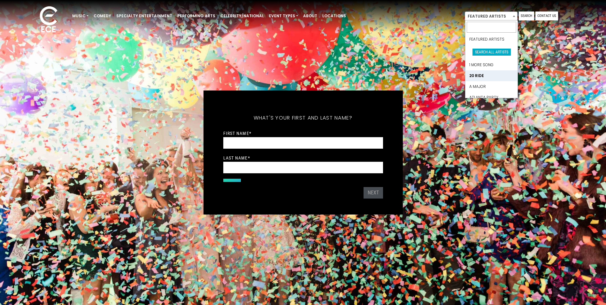 This screenshot has height=305, width=606. Describe the element at coordinates (310, 16) in the screenshot. I see `a: About` at that location.